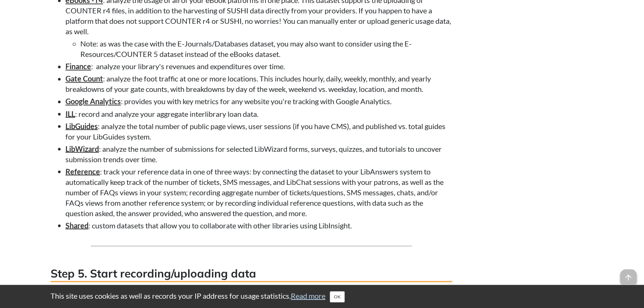 The image size is (644, 308). What do you see at coordinates (259, 192) in the screenshot?
I see `li: : track your reference data in one of three ways: by connecting the dataset to your LibAnswers sy...` at bounding box center [259, 192].